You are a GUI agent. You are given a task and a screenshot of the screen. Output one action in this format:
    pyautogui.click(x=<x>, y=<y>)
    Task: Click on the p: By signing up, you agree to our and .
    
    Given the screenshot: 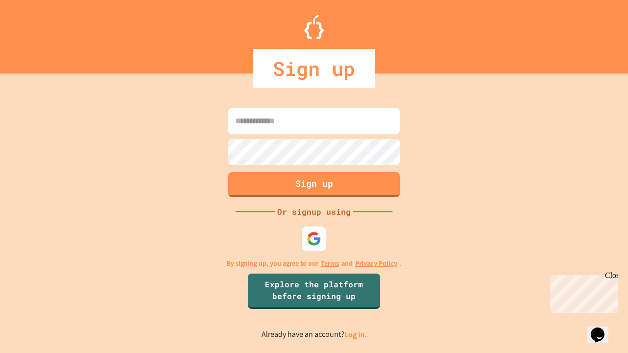 What is the action you would take?
    pyautogui.click(x=314, y=264)
    